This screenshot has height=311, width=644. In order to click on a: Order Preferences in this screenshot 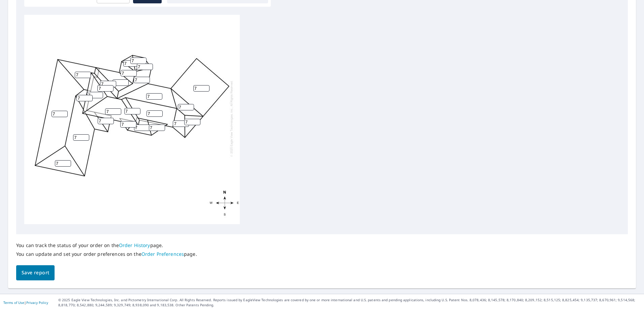, I will do `click(163, 254)`.